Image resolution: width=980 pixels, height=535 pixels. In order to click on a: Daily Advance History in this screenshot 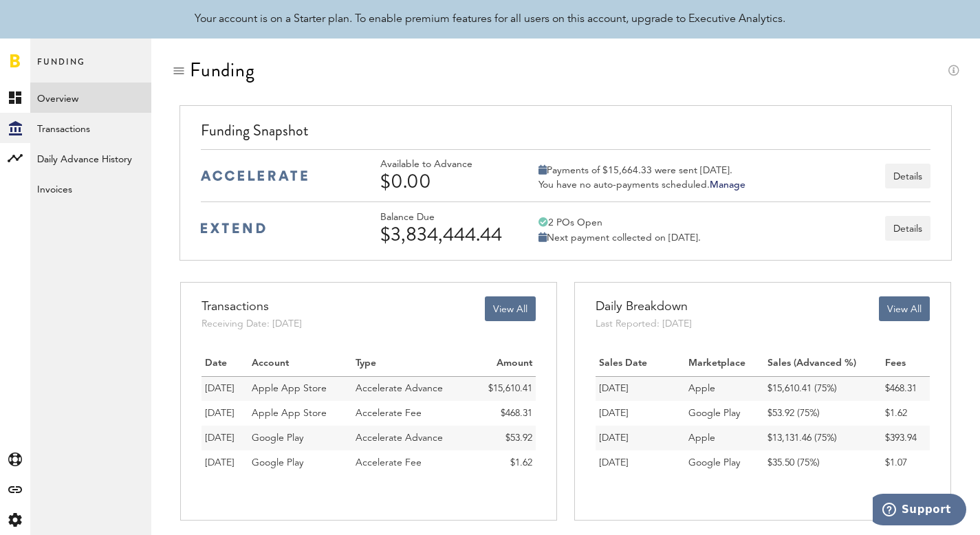, I will do `click(91, 158)`.